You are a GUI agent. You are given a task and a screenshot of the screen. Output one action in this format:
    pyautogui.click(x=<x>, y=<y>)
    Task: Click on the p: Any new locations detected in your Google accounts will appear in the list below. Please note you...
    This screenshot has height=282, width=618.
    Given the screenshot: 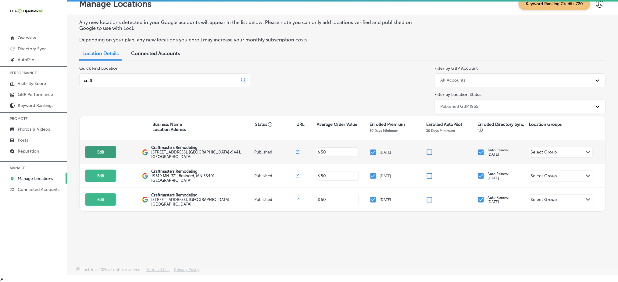 What is the action you would take?
    pyautogui.click(x=250, y=25)
    